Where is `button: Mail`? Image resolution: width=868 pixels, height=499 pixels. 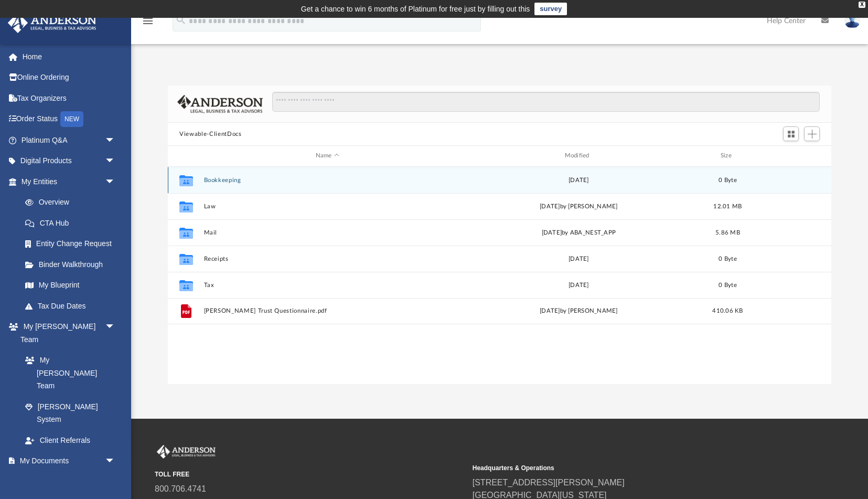 button: Mail is located at coordinates (327, 232).